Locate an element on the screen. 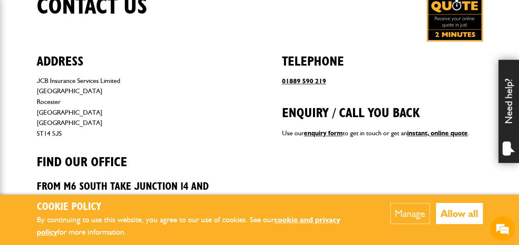 The image size is (519, 245). textarea: Type your message and hit 'Enter' is located at coordinates (81, 190).